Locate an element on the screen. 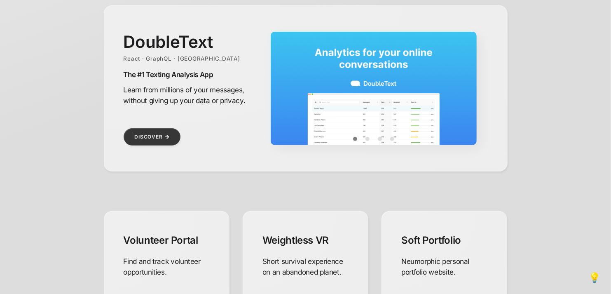 This screenshot has height=294, width=611. p: Neumorphic personal portfolio website. is located at coordinates (444, 266).